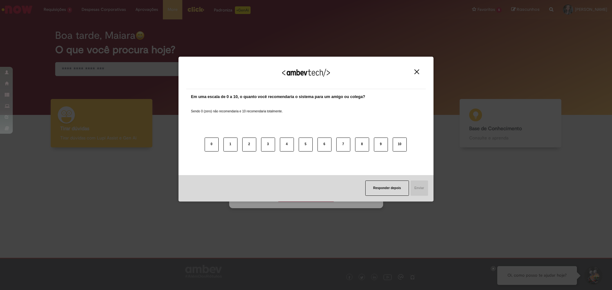 The height and width of the screenshot is (290, 612). I want to click on label: Em uma escala de 0 a 10, o quanto você recomendaria o sistema para um amigo ou colega?, so click(278, 97).